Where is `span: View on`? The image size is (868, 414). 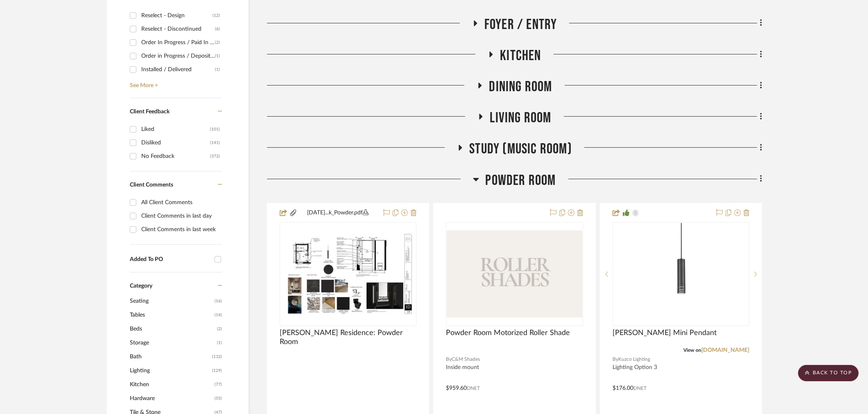 span: View on is located at coordinates (692, 350).